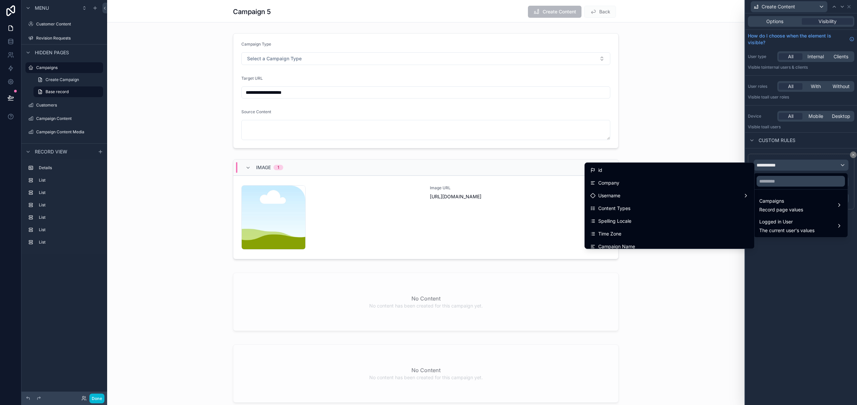 Image resolution: width=857 pixels, height=405 pixels. What do you see at coordinates (69, 118) in the screenshot?
I see `label: Campaign Content` at bounding box center [69, 118].